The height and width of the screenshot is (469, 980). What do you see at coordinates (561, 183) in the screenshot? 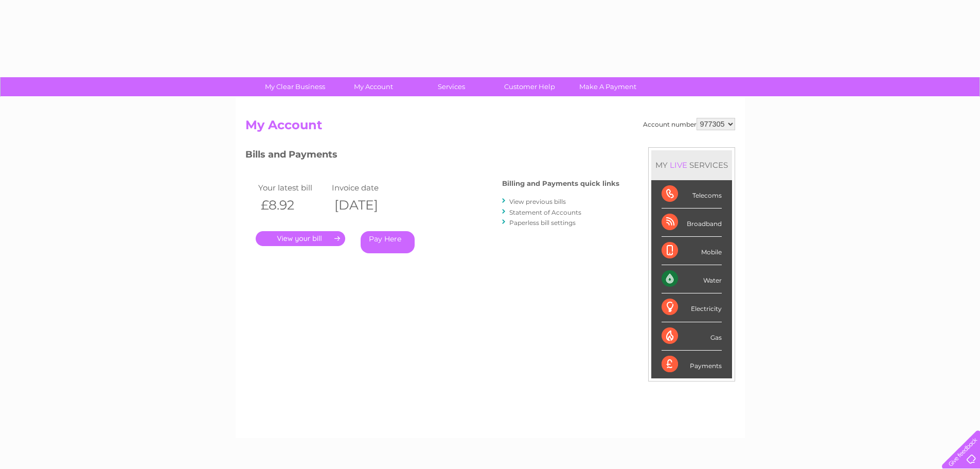
I see `h4: Billing and Payments quick links` at bounding box center [561, 183].